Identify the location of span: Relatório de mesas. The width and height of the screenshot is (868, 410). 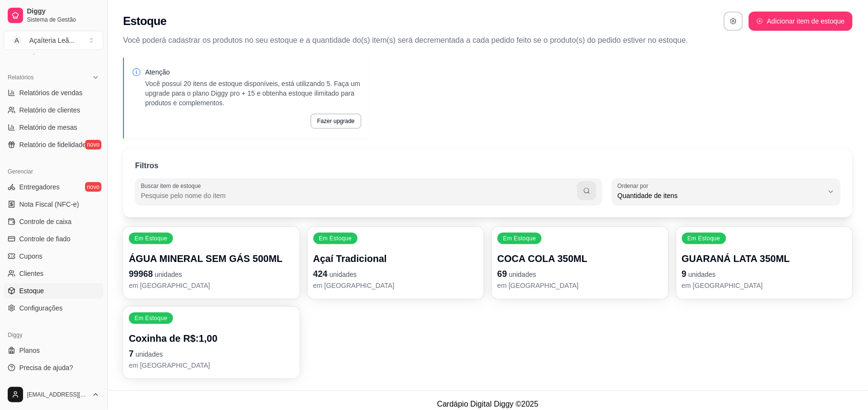
(48, 127).